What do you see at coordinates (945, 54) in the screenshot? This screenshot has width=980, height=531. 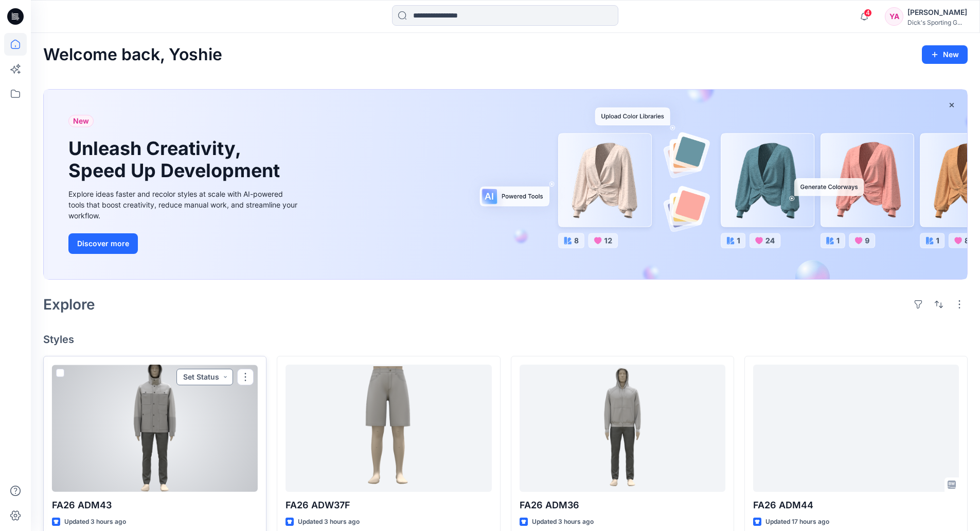 I see `button: New` at bounding box center [945, 54].